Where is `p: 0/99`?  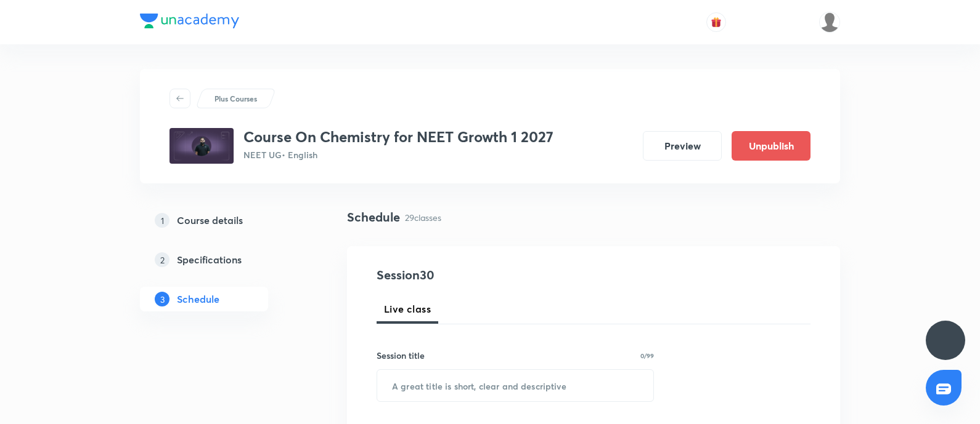 p: 0/99 is located at coordinates (647, 356).